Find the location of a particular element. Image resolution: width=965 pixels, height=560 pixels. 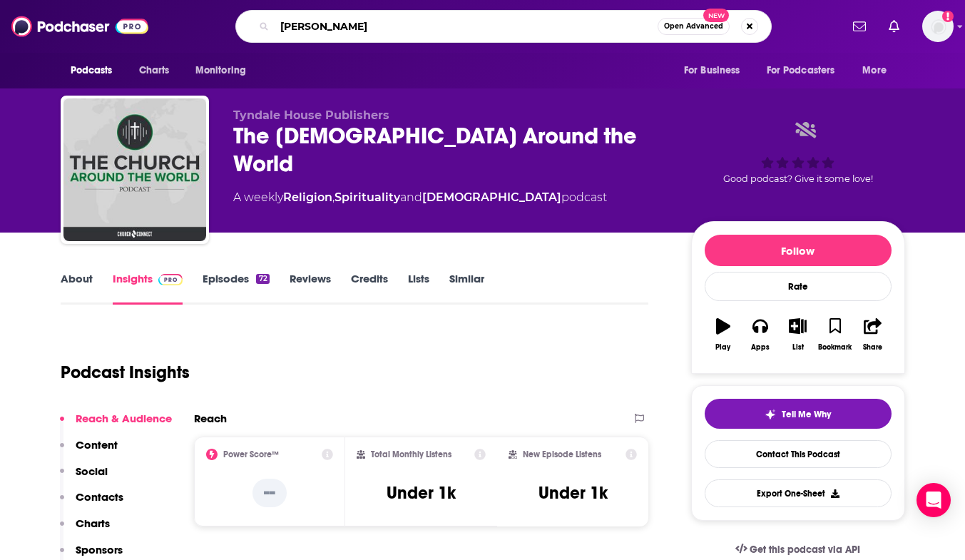

h1: Podcast Insights is located at coordinates (125, 372).